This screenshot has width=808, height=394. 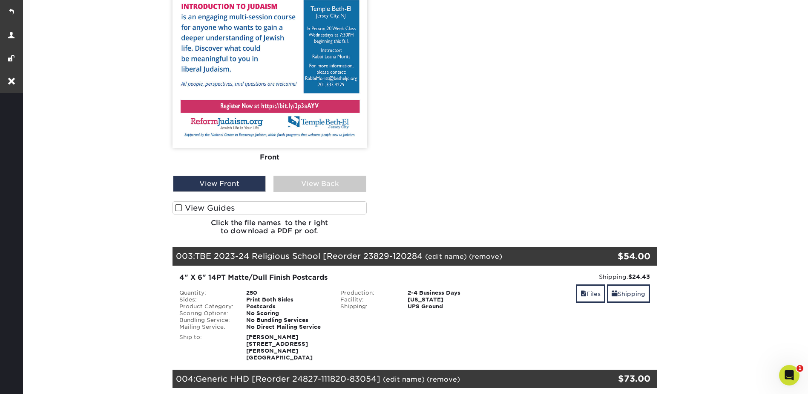 I want to click on div: Scoring Options:, so click(x=207, y=313).